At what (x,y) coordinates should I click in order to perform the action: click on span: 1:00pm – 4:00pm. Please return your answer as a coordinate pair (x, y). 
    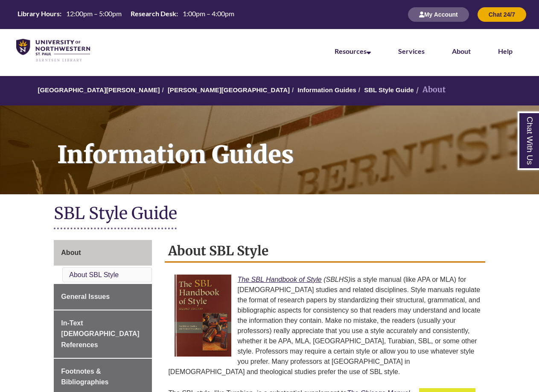
    Looking at the image, I should click on (208, 13).